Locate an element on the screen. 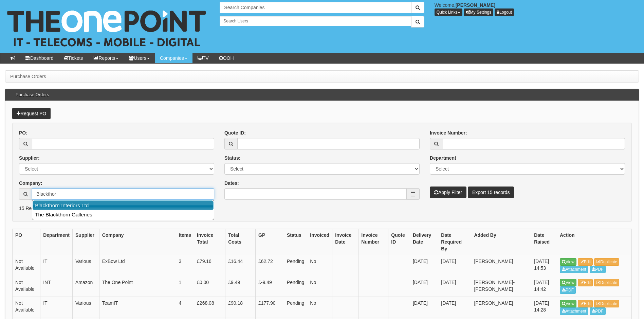 Image resolution: width=644 pixels, height=319 pixels. a: Users is located at coordinates (139, 58).